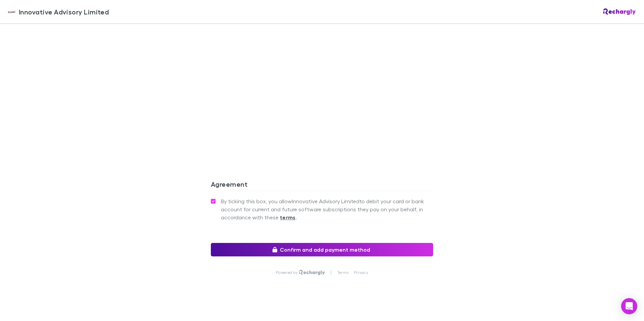 This screenshot has height=321, width=644. I want to click on p: Privacy, so click(361, 273).